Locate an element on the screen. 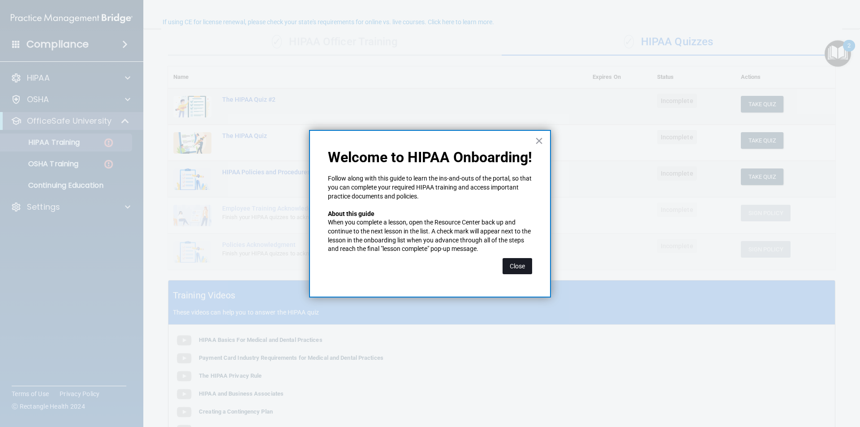 This screenshot has height=427, width=860. p: When you complete a lesson, open the Resource Center back up and continue to the next lesson in t... is located at coordinates (430, 236).